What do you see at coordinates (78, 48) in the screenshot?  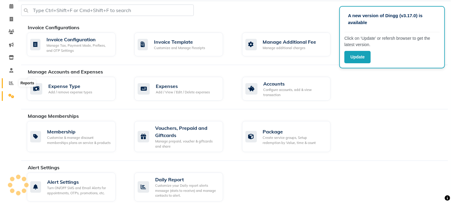 I see `div: Manage Tax, Payment Mode, Prefixes, and OTP Settings` at bounding box center [78, 48].